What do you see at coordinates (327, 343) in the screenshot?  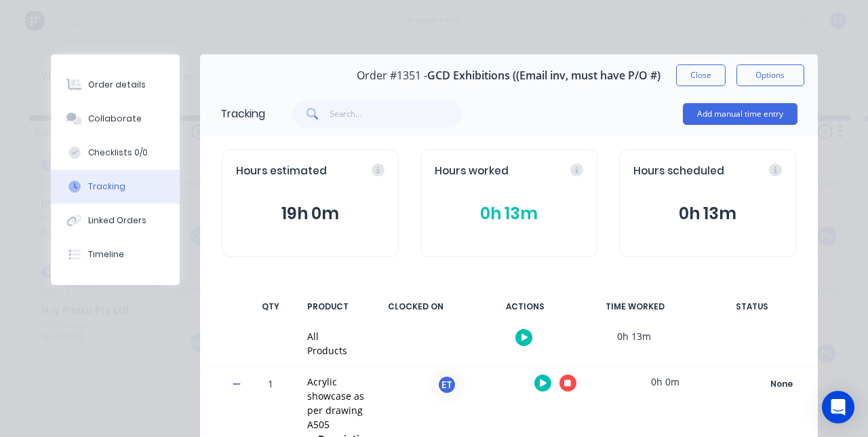 I see `div: All Products` at bounding box center [327, 343].